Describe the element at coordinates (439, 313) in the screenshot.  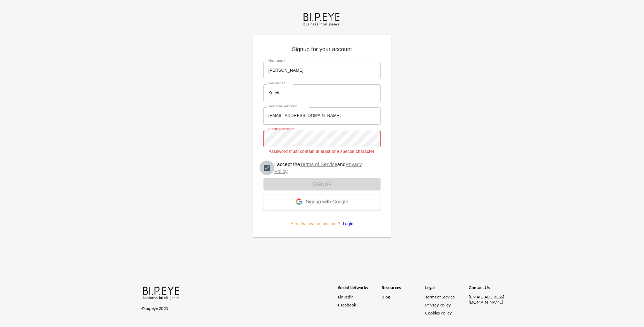
I see `a: Cookies Policy` at that location.